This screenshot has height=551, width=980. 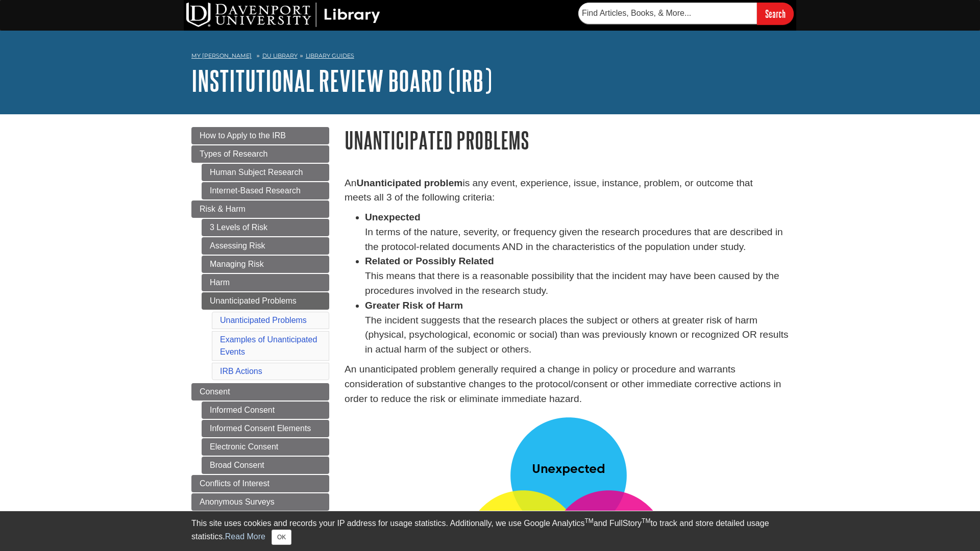 What do you see at coordinates (265, 264) in the screenshot?
I see `a: Managing Risk` at bounding box center [265, 264].